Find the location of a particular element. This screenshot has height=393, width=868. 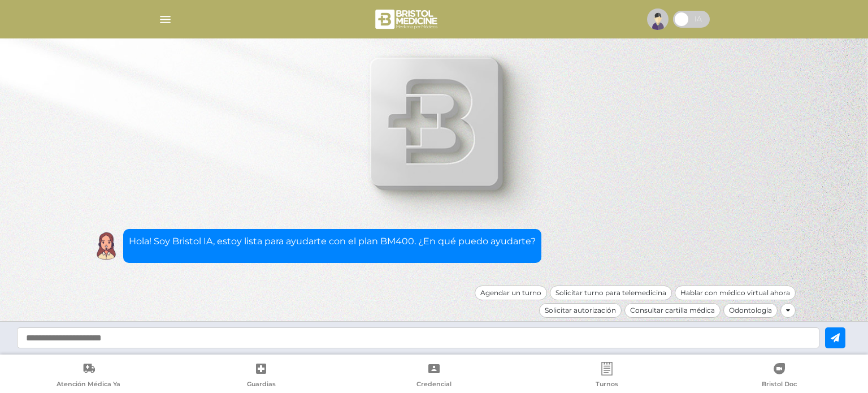

div: Solicitar turno para telemedicina is located at coordinates (611, 293).